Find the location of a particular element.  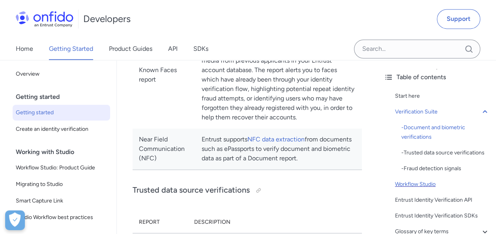

span: Overview is located at coordinates (61, 74).